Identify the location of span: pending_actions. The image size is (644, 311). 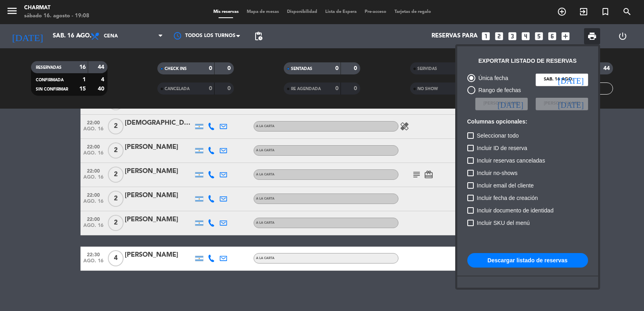
(258, 36).